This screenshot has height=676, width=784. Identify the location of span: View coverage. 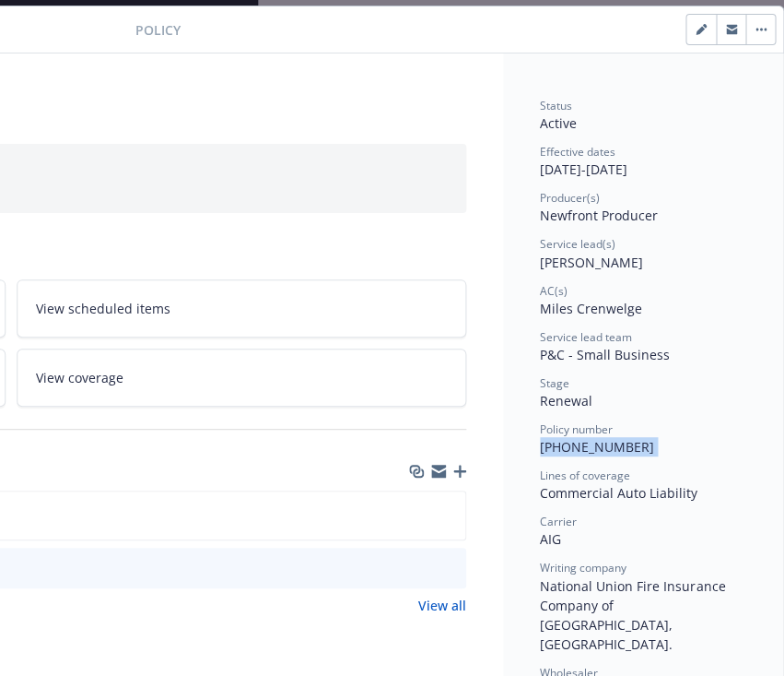
(79, 377).